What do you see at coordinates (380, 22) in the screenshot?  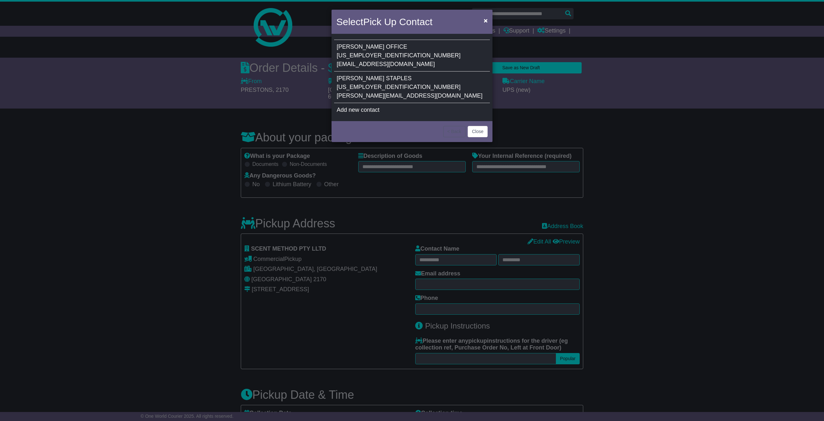 I see `span: Pick Up` at bounding box center [380, 22].